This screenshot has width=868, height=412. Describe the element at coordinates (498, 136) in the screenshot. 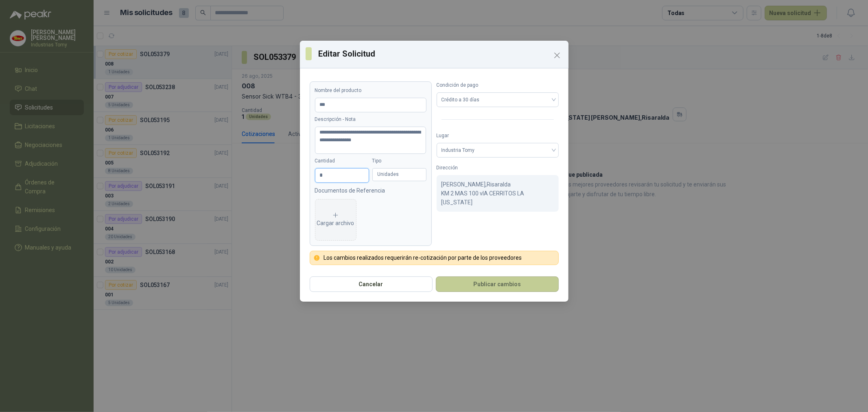

I see `label: Lugar` at that location.